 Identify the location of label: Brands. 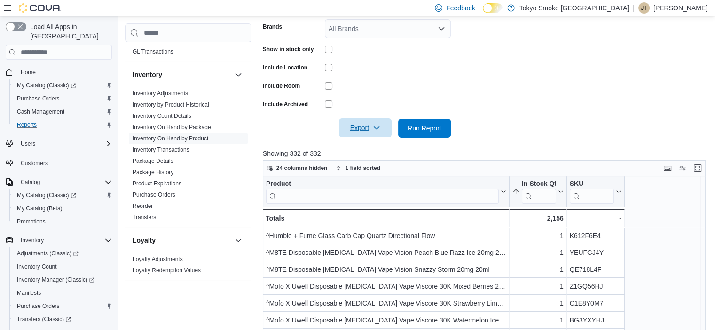
(272, 27).